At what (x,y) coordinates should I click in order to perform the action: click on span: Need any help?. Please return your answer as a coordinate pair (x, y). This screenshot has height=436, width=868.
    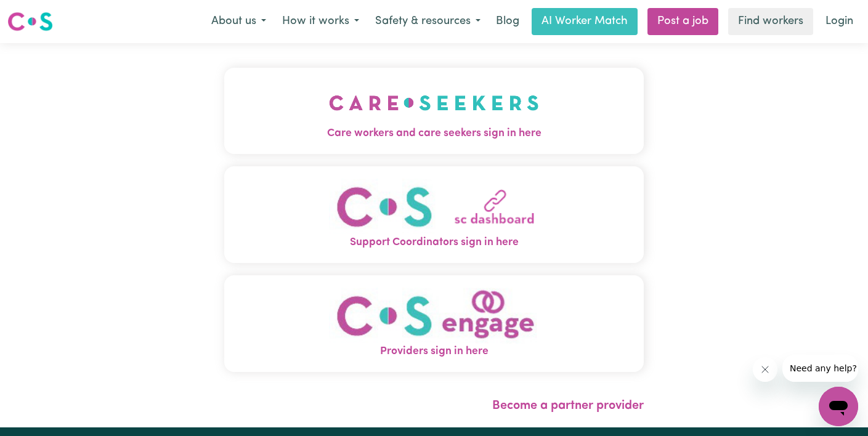
    Looking at the image, I should click on (41, 14).